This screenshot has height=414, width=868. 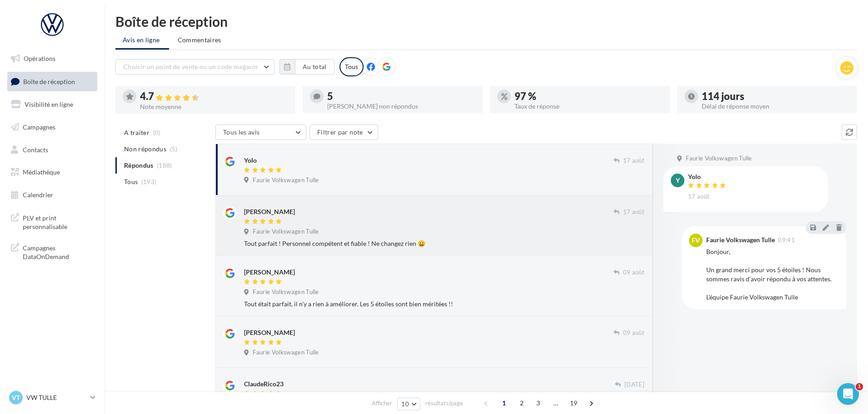 What do you see at coordinates (409, 404) in the screenshot?
I see `button: 10` at bounding box center [409, 404].